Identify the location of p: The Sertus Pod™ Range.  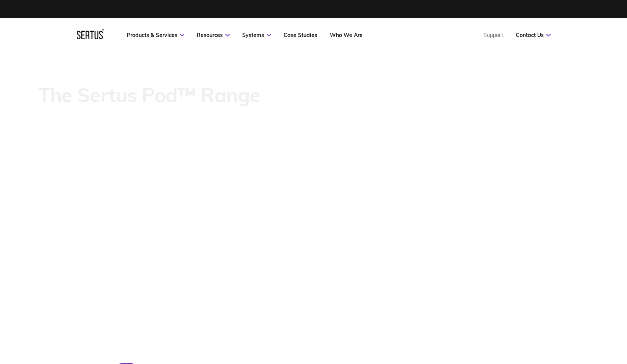
(149, 95).